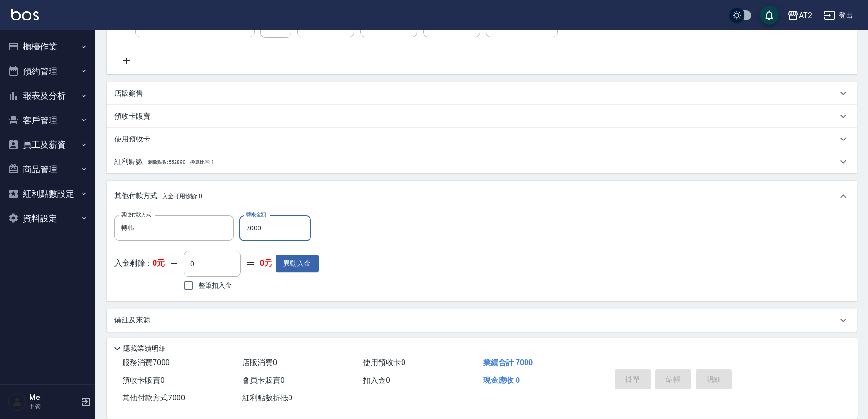 This screenshot has height=419, width=868. Describe the element at coordinates (48, 219) in the screenshot. I see `button: 資料設定` at that location.